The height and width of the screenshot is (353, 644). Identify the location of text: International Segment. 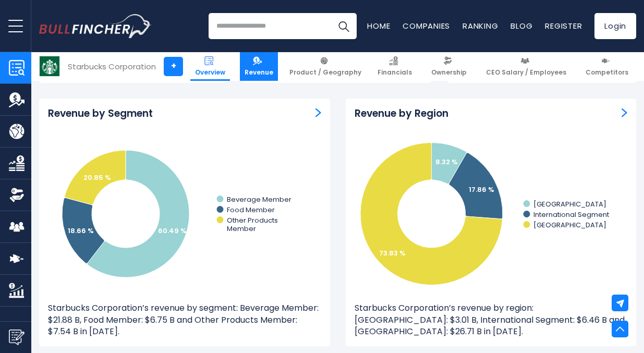
(571, 214).